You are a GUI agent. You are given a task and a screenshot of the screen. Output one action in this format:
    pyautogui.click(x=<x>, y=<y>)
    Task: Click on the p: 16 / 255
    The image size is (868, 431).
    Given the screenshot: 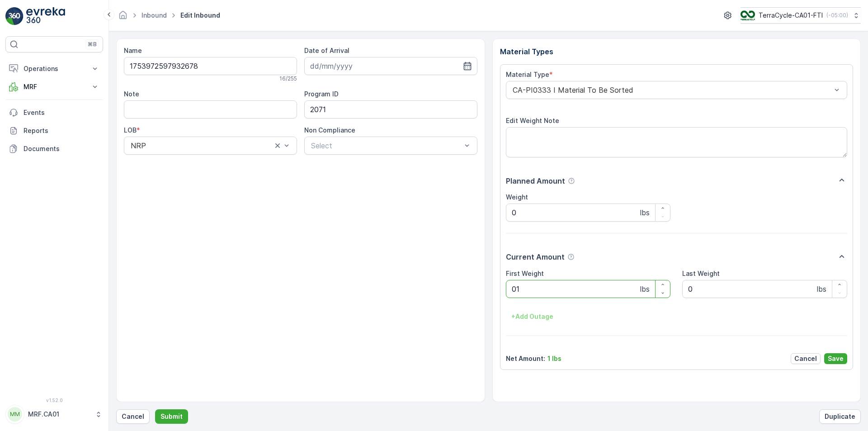 What is the action you would take?
    pyautogui.click(x=288, y=78)
    